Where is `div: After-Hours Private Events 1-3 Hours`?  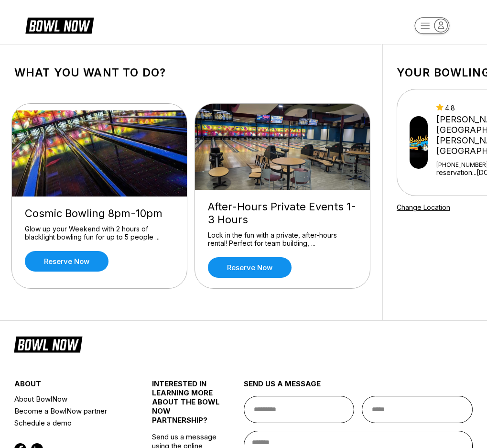 div: After-Hours Private Events 1-3 Hours is located at coordinates (282, 213).